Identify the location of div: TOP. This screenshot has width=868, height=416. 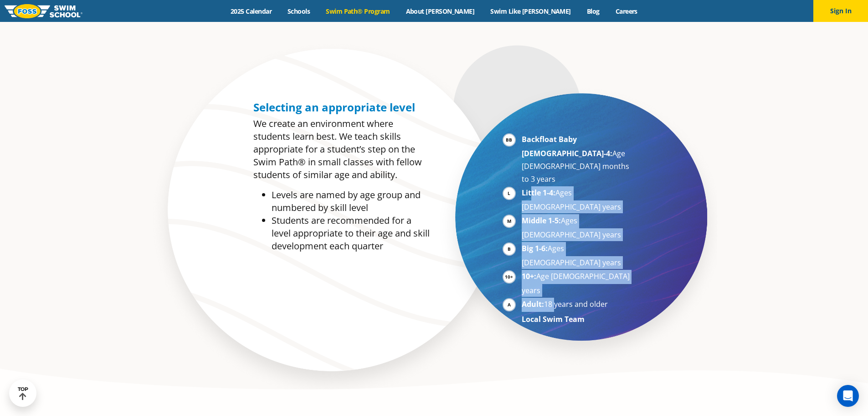
(23, 392).